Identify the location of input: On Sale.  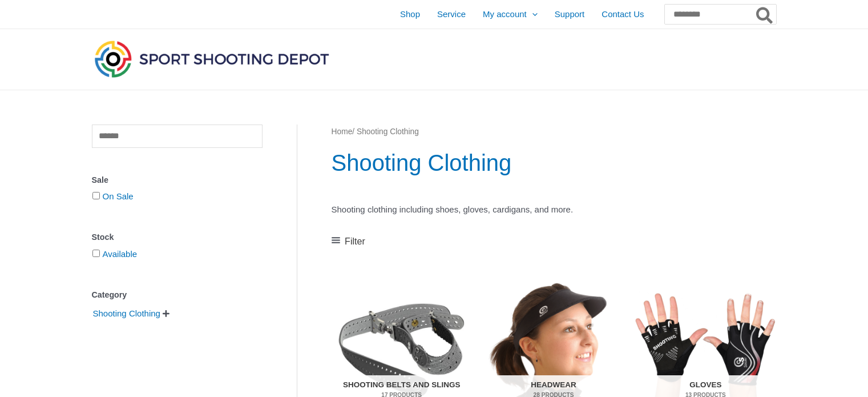
(96, 195).